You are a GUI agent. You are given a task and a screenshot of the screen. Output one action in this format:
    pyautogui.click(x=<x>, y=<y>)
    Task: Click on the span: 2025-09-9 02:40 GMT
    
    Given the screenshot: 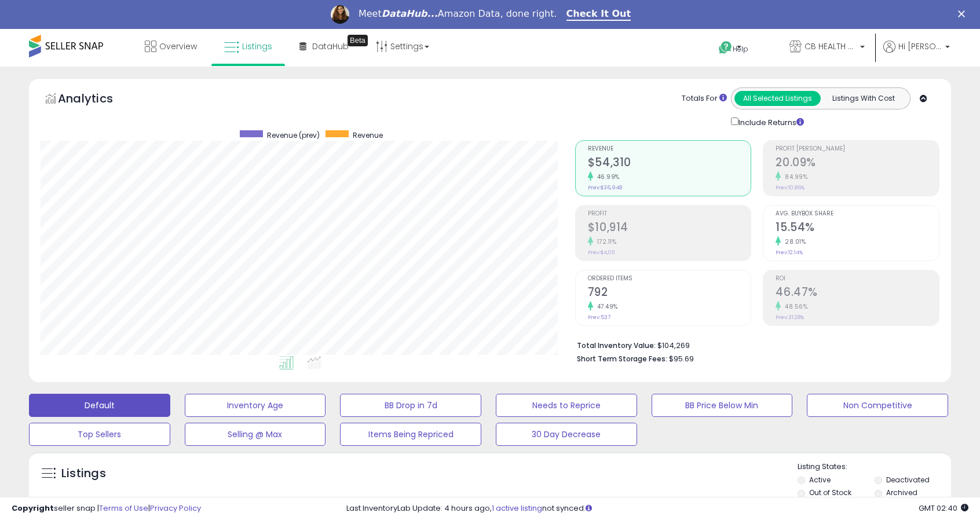 What is the action you would take?
    pyautogui.click(x=943, y=508)
    